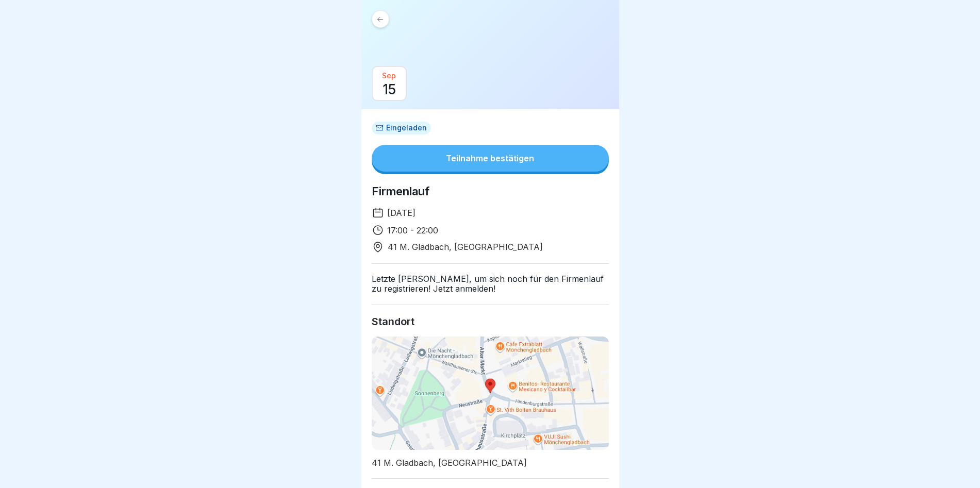 The image size is (980, 488). I want to click on div: Teilnahme bestätigen, so click(490, 158).